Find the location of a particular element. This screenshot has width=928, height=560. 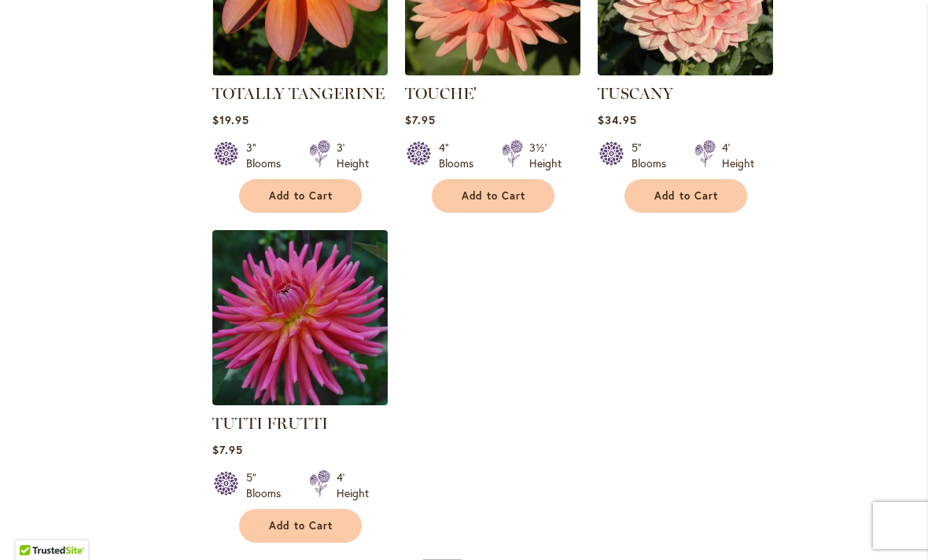

div: 3" Blooms is located at coordinates (268, 156).